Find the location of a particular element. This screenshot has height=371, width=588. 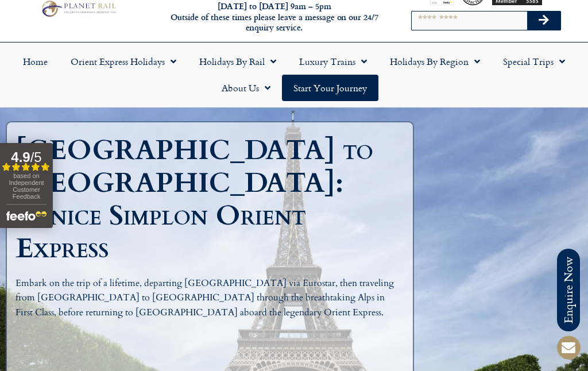

a: About Us is located at coordinates (246, 87).